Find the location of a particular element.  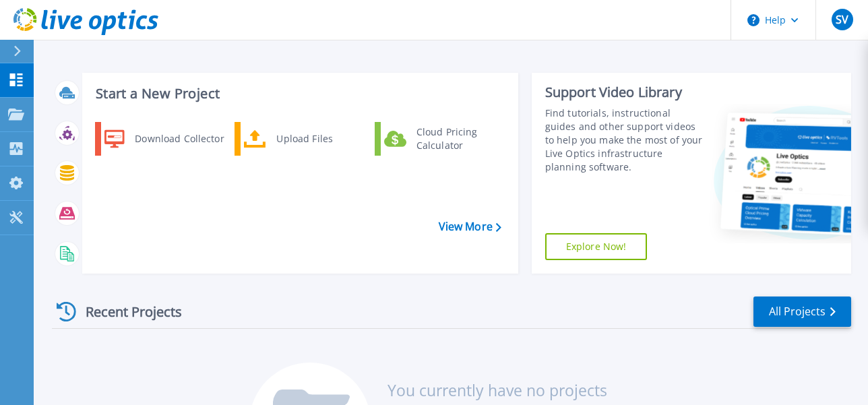

div: Support Video Library is located at coordinates (624, 92).